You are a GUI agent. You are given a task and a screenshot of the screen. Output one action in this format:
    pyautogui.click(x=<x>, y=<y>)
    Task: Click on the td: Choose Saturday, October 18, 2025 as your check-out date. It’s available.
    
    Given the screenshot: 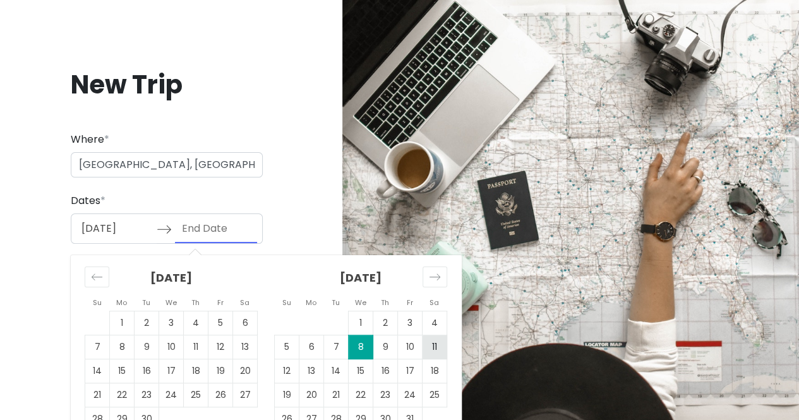 What is the action you would take?
    pyautogui.click(x=435, y=371)
    